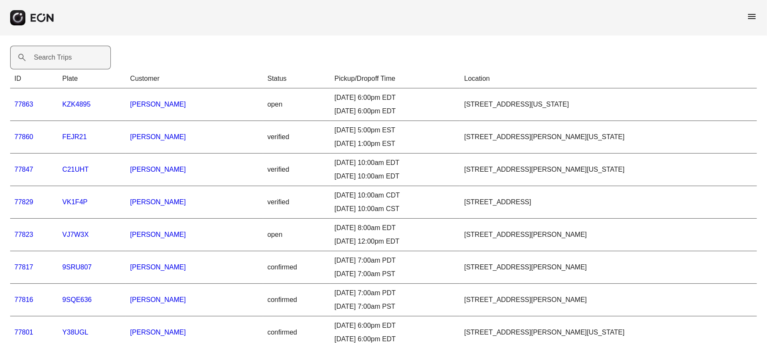  I want to click on th: Location, so click(608, 79).